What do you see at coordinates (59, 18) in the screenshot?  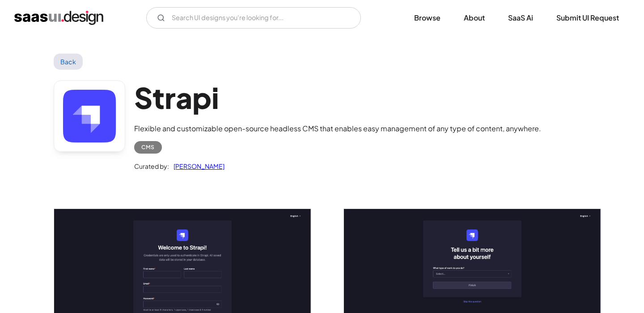 I see `a: home` at bounding box center [59, 18].